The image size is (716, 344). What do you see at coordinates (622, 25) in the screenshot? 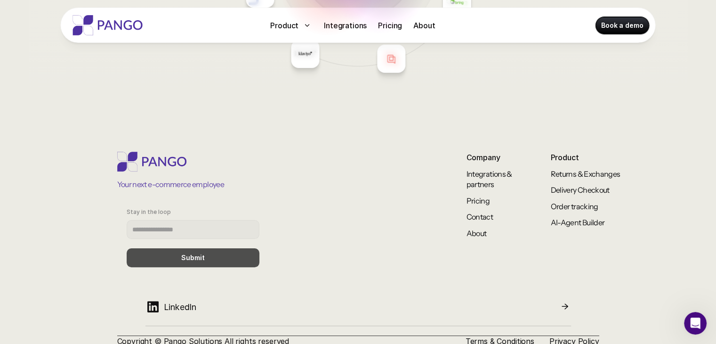
I see `p: Book a demo` at bounding box center [622, 25].